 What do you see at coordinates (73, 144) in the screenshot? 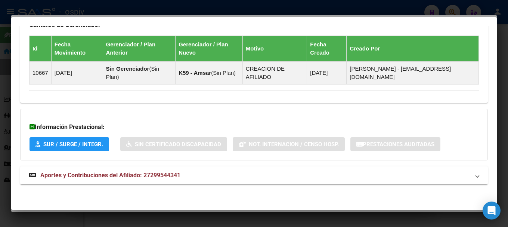
I see `span: SUR / SURGE / INTEGR.` at bounding box center [73, 144].